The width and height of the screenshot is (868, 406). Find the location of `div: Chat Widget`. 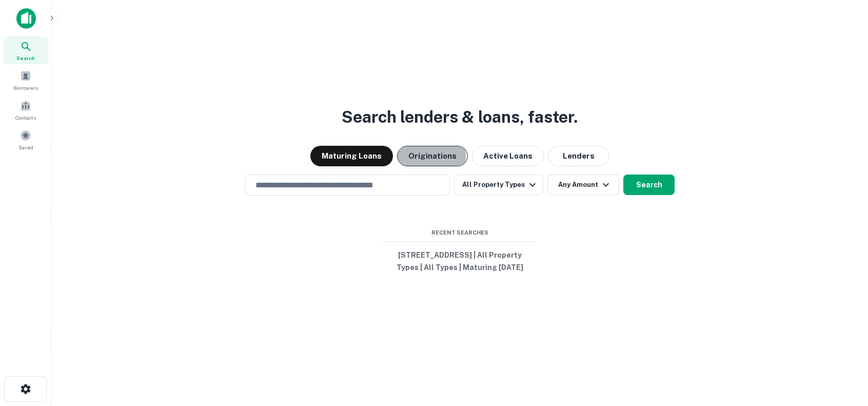

div: Chat Widget is located at coordinates (843, 348).